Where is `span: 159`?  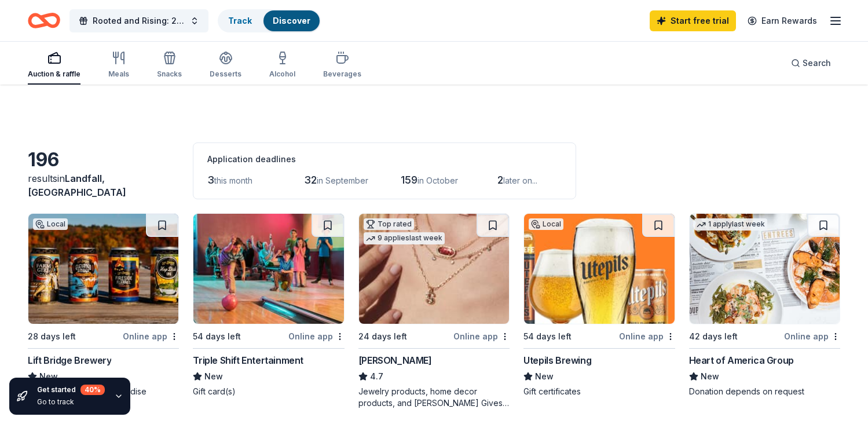
span: 159 is located at coordinates (409, 180).